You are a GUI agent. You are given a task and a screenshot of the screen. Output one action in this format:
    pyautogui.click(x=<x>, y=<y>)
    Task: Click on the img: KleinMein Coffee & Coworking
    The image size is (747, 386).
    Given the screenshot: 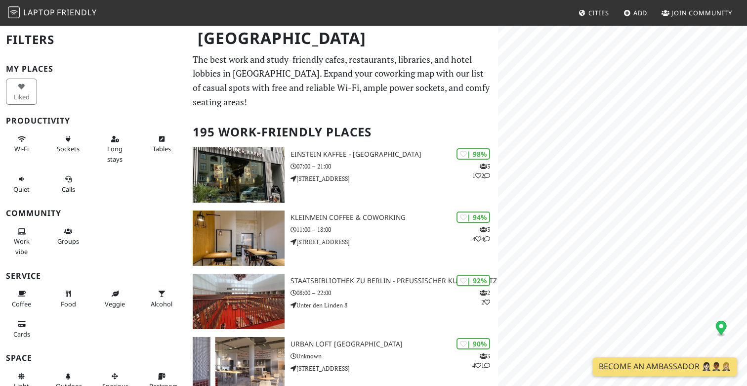 What is the action you would take?
    pyautogui.click(x=239, y=238)
    